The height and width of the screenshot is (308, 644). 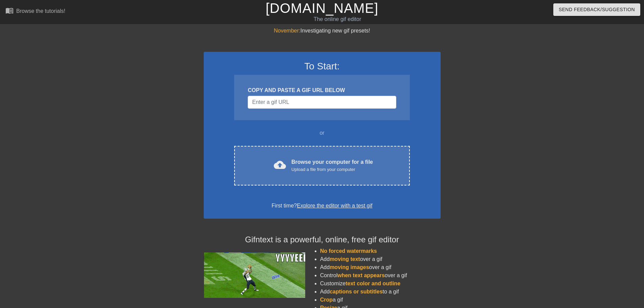 What do you see at coordinates (345, 259) in the screenshot?
I see `span: moving text` at bounding box center [345, 259].